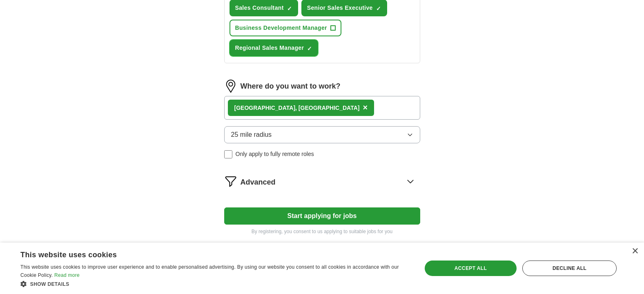 The image size is (644, 294). What do you see at coordinates (269, 48) in the screenshot?
I see `span: Regional Sales Manager` at bounding box center [269, 48].